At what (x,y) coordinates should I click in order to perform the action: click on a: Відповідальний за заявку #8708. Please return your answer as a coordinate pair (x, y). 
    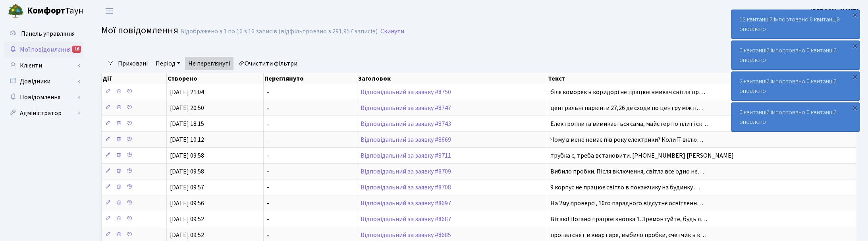
    Looking at the image, I should click on (406, 187).